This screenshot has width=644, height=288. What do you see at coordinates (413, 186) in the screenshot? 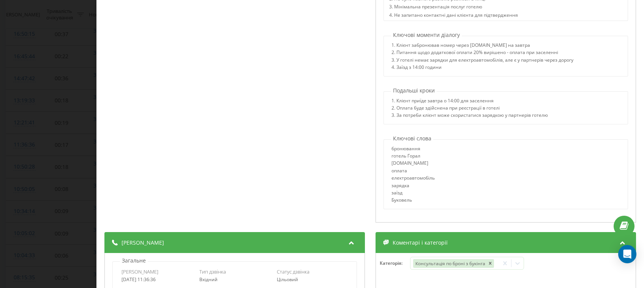
I see `div: зарядка` at bounding box center [413, 186].